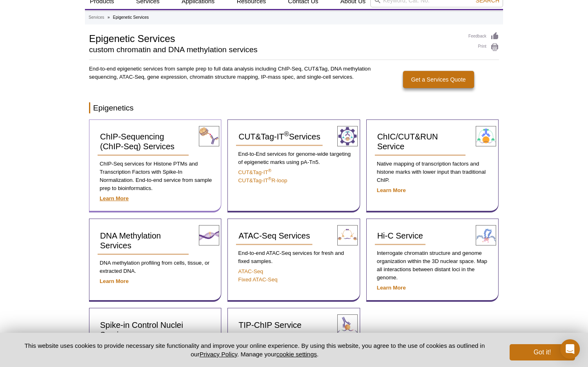 This screenshot has width=588, height=367. I want to click on span: TIP-ChIP Service, so click(270, 325).